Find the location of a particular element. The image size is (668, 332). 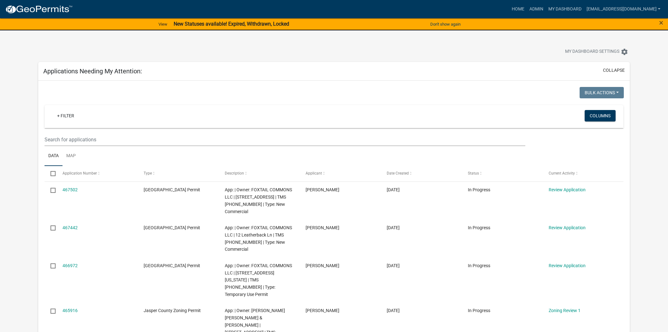

span: Jasper County Zoning Permit is located at coordinates (172, 310).